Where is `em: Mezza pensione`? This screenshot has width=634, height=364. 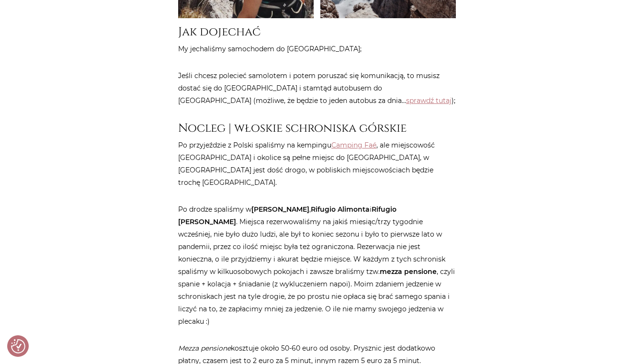 em: Mezza pensione is located at coordinates (205, 348).